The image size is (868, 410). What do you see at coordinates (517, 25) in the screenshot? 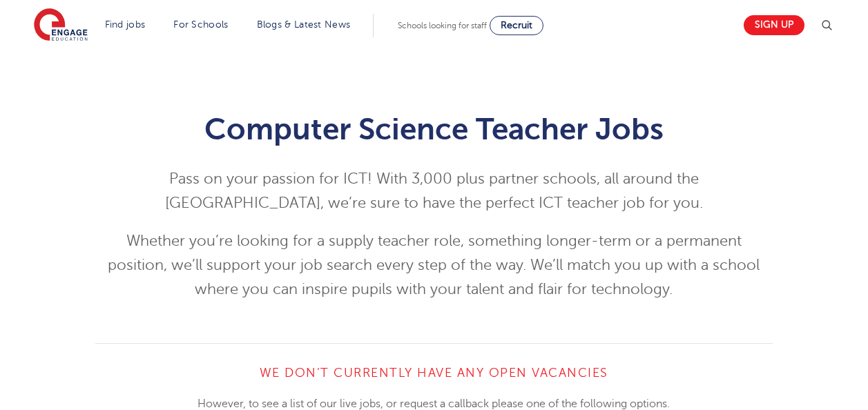
I see `span: Recruit` at bounding box center [517, 25].